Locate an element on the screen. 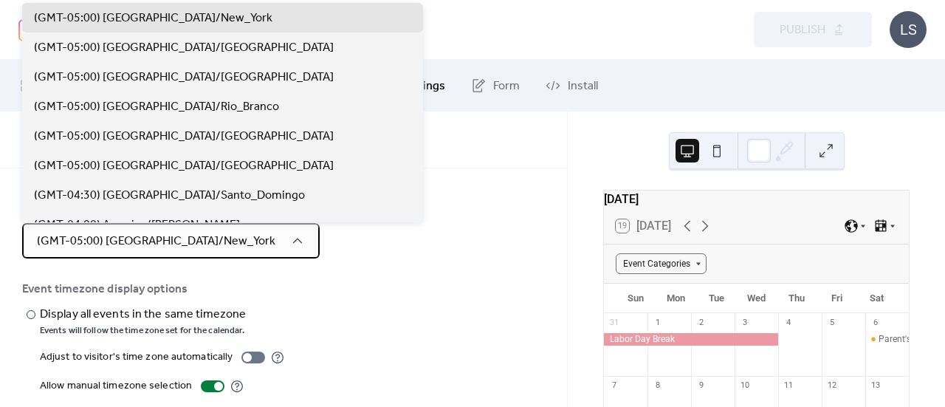 This screenshot has height=407, width=945. div: Events will follow the time zone set for the calendar. is located at coordinates (144, 331).